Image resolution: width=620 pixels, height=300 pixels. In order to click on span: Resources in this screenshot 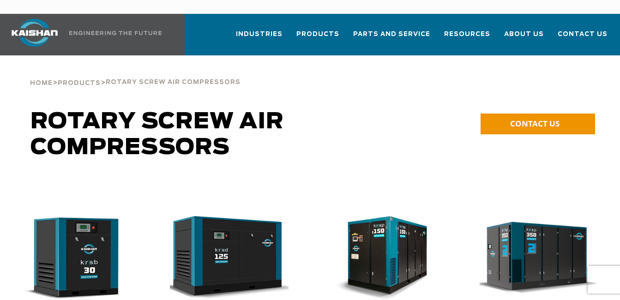, I will do `click(468, 34)`.